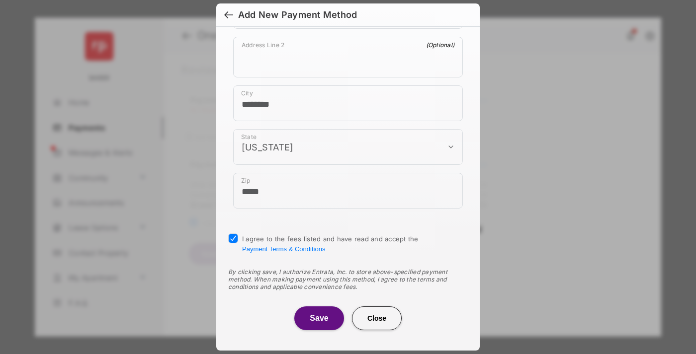 The height and width of the screenshot is (354, 696). I want to click on span: I agree to the fees listed and have read and accept the, so click(330, 244).